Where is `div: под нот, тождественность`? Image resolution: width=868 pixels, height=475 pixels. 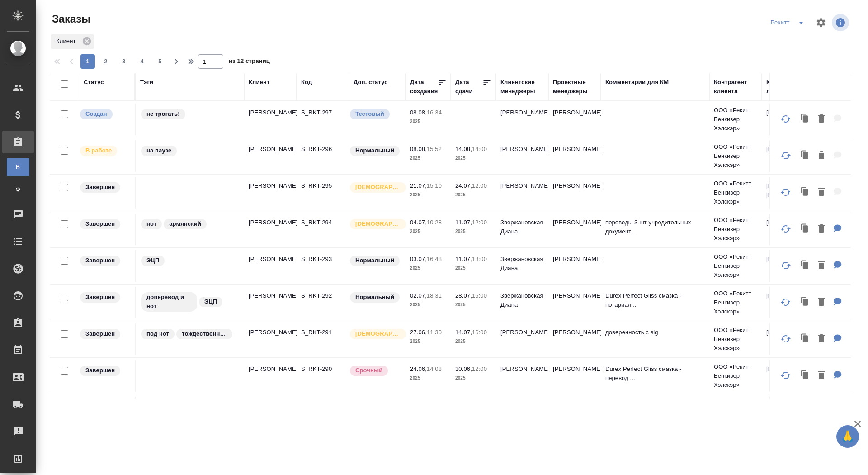 div: под нот, тождественность is located at coordinates (190, 334).